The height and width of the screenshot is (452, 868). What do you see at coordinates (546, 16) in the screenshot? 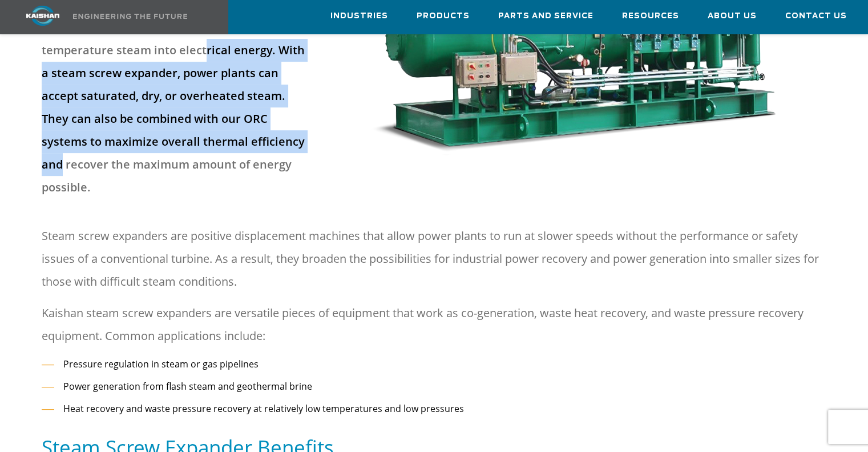
I see `span: Parts and Service` at bounding box center [546, 16].